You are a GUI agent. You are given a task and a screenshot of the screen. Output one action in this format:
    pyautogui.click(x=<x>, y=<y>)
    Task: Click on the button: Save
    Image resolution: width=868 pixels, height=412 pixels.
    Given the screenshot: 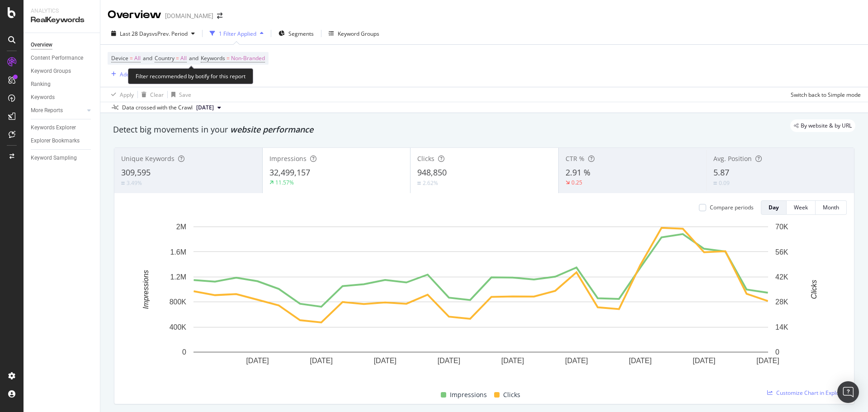 What is the action you would take?
    pyautogui.click(x=179, y=95)
    